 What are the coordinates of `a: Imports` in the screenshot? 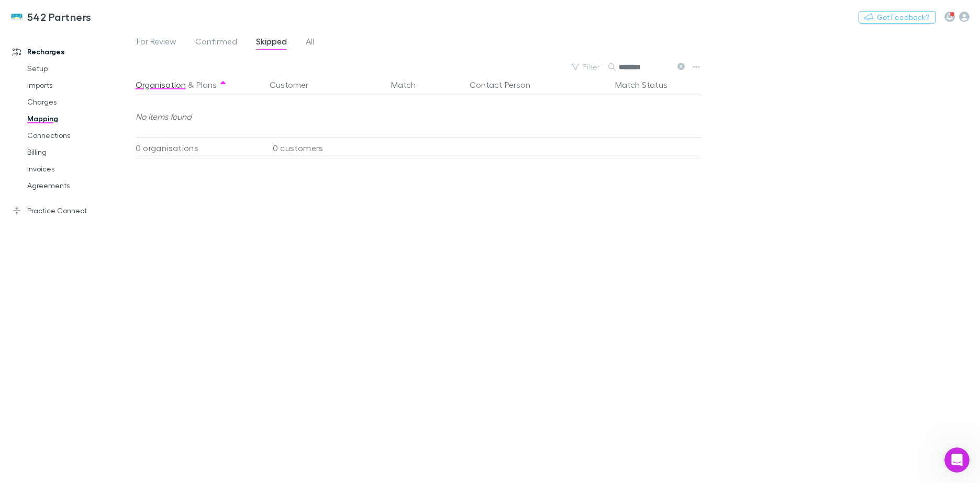 It's located at (79, 85).